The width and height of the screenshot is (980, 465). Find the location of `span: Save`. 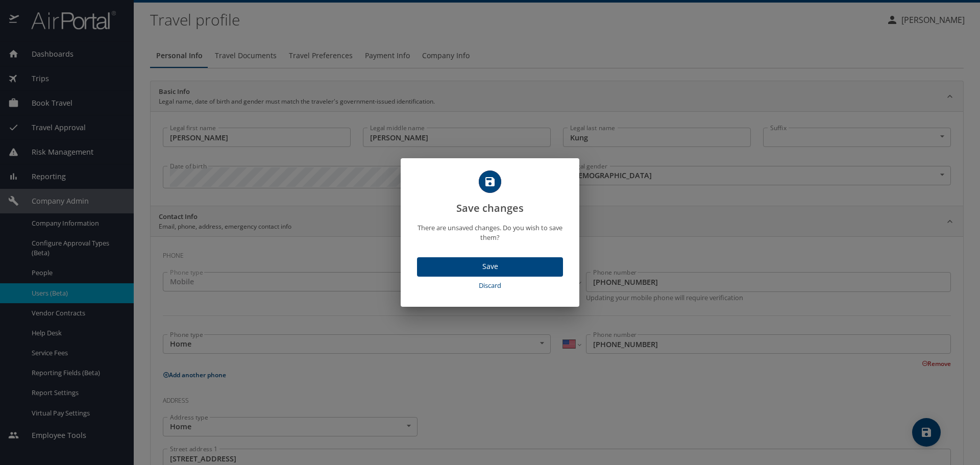

span: Save is located at coordinates (490, 266).